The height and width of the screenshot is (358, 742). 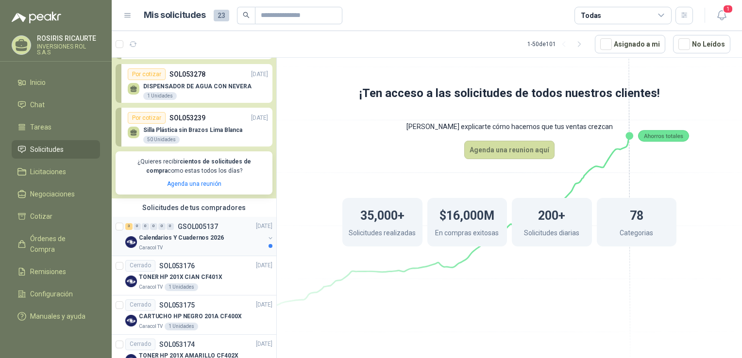 What do you see at coordinates (52, 194) in the screenshot?
I see `span: Negociaciones` at bounding box center [52, 194].